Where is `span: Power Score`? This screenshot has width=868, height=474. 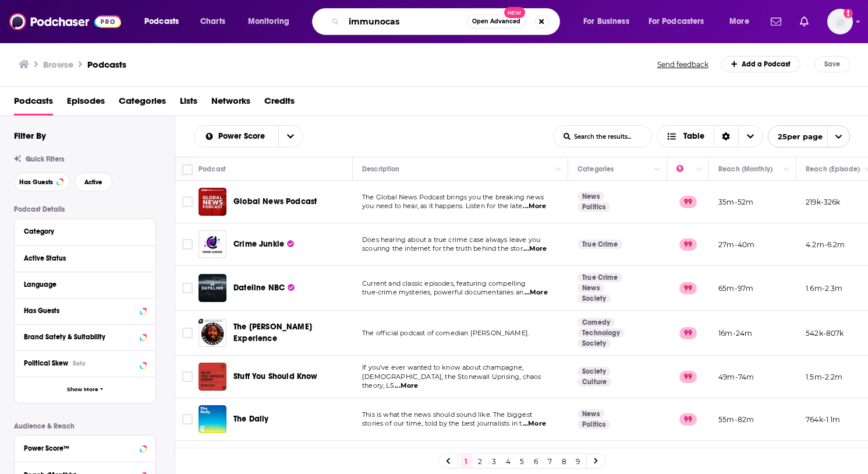 span: Power Score is located at coordinates (244, 137).